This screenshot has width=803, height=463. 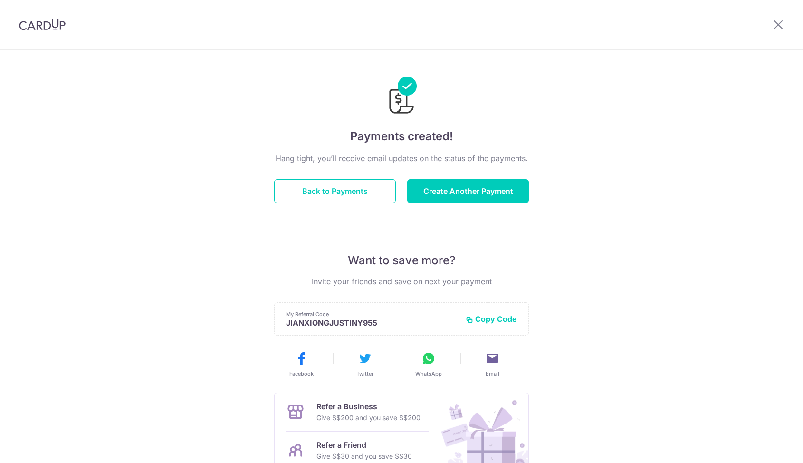 I want to click on p: My Referral Code, so click(x=372, y=314).